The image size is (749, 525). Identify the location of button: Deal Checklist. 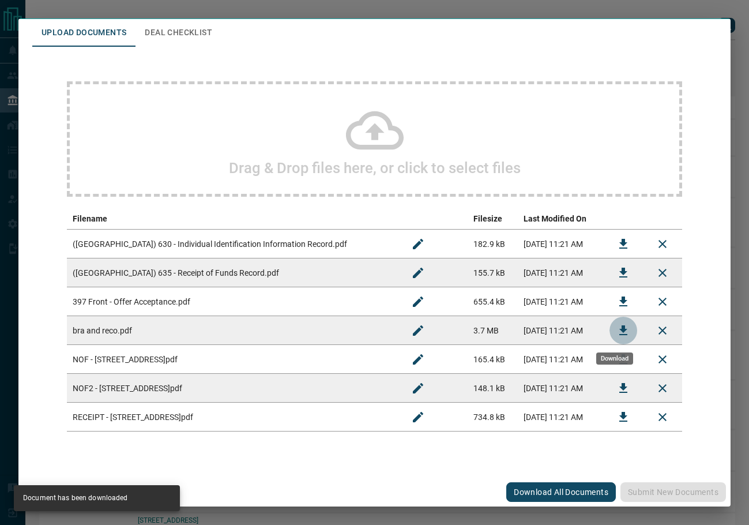
(178, 33).